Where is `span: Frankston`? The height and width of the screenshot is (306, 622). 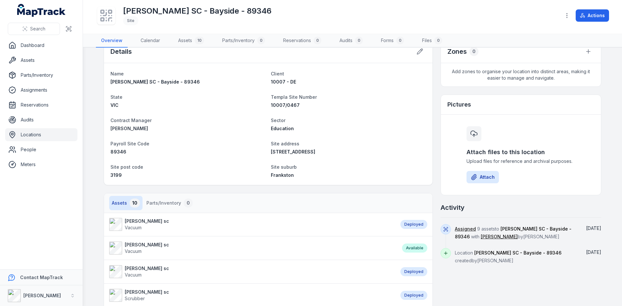 span: Frankston is located at coordinates (282, 175).